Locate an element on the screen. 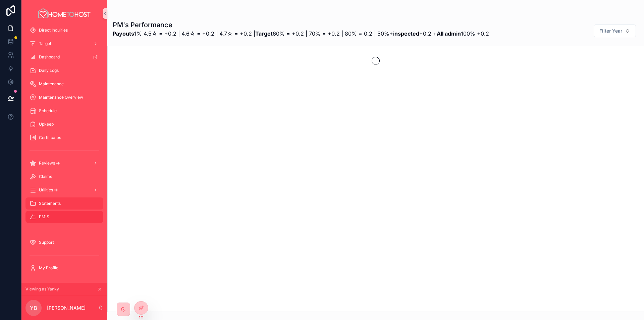 The height and width of the screenshot is (320, 644). p: 1% 4.5☆ = +0.2 | 4.6☆ = +0.2 | 4.7☆ = +0.2 | 60% = +0.2 | 70% = +0.2 | 80% = 0.2 | 50%+ +0.2 + 10... is located at coordinates (301, 33).